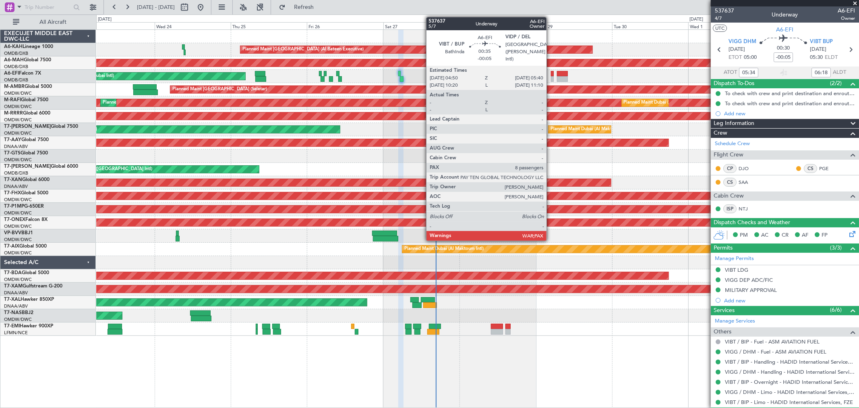 Image resolution: width=859 pixels, height=408 pixels. I want to click on button: UTC, so click(720, 28).